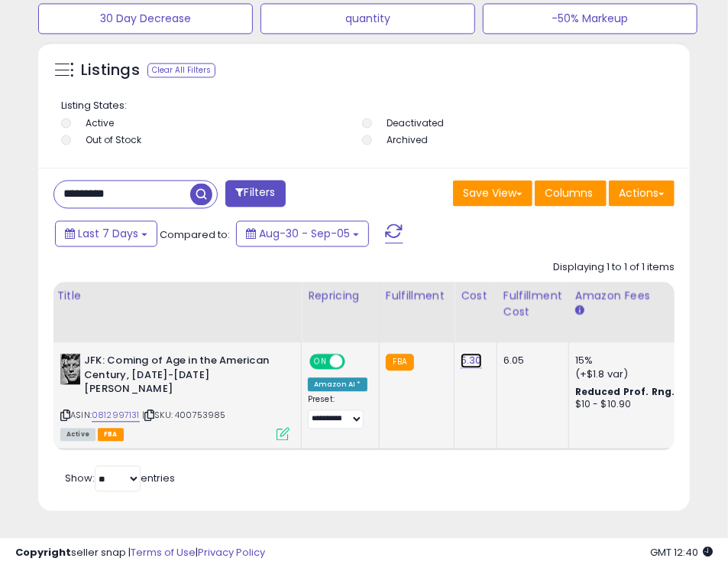 The width and height of the screenshot is (728, 568). Describe the element at coordinates (106, 233) in the screenshot. I see `button: Last 7 Days` at that location.